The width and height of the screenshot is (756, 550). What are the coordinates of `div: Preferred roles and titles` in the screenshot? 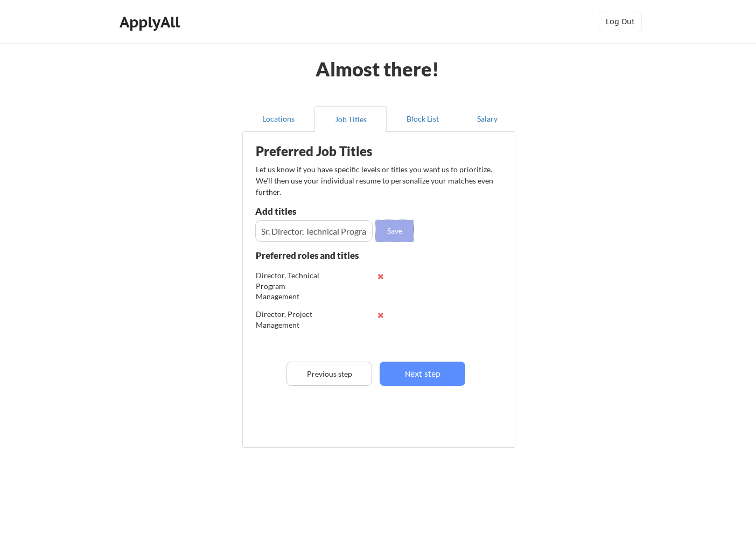 It's located at (313, 255).